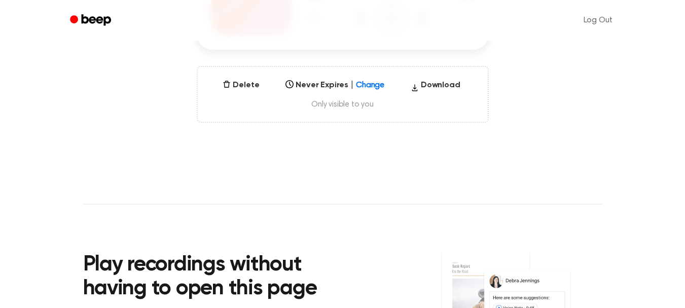  What do you see at coordinates (435, 87) in the screenshot?
I see `button: Download` at bounding box center [435, 87].